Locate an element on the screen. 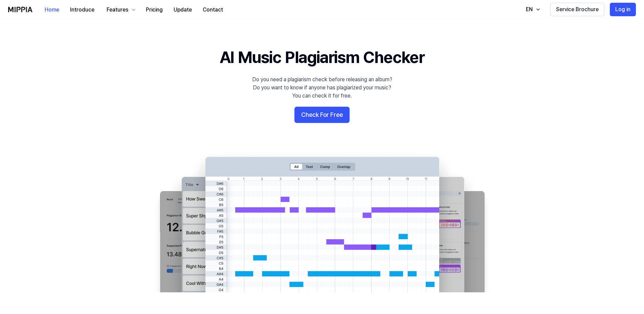  a: Contact is located at coordinates (213, 10).